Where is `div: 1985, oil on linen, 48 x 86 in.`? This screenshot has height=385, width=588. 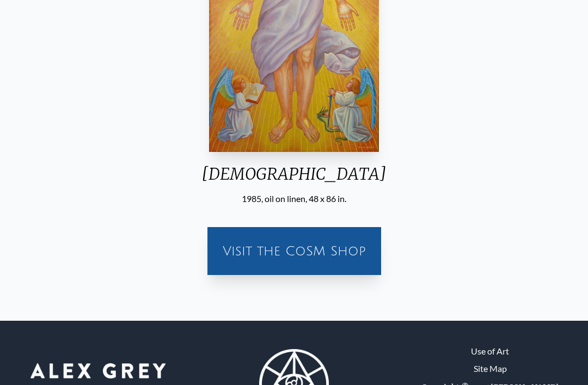
div: 1985, oil on linen, 48 x 86 in. is located at coordinates (294, 199).